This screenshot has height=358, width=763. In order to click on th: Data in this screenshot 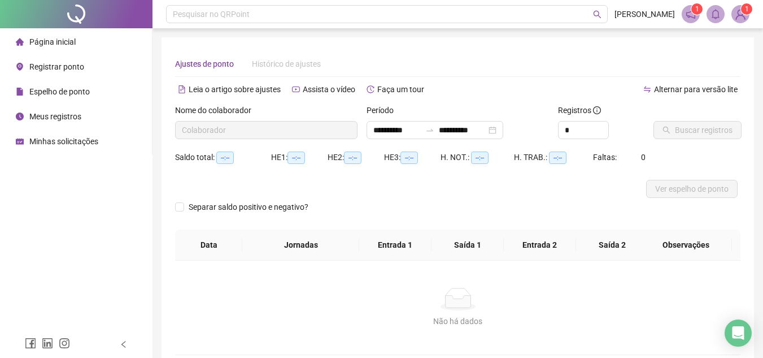, I will do `click(209, 245)`.